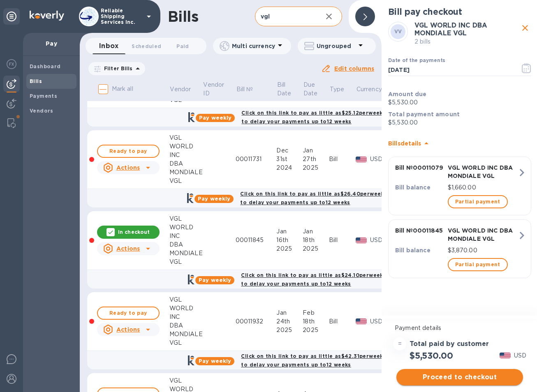 The image size is (537, 392). I want to click on b: Click on this link to pay as little as $24.10 per week to delay your payments up to 12 weeks, so click(312, 280).